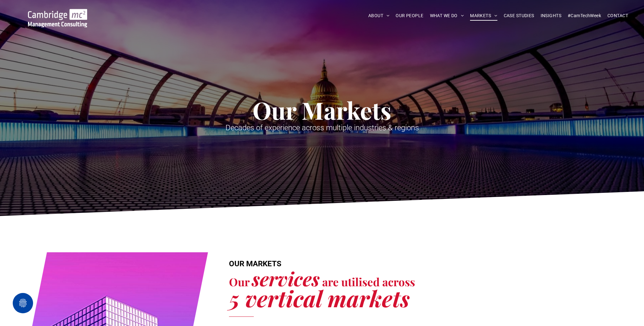 The height and width of the screenshot is (326, 644). I want to click on a: OUR PEOPLE, so click(409, 16).